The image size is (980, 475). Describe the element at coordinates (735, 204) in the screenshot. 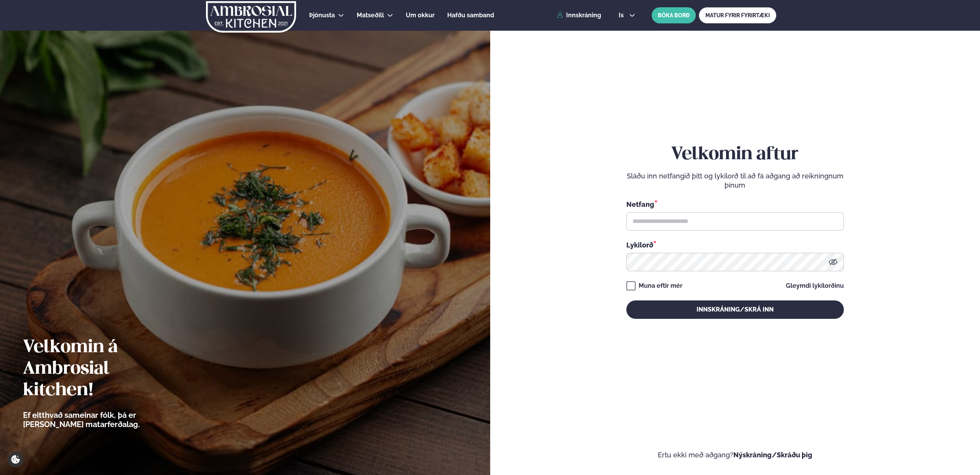

I see `div: Netfang` at that location.